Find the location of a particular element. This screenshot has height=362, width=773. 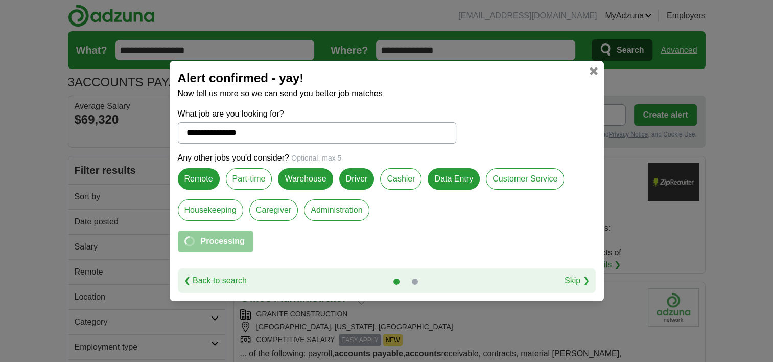

label: Caregiver is located at coordinates (273, 210).